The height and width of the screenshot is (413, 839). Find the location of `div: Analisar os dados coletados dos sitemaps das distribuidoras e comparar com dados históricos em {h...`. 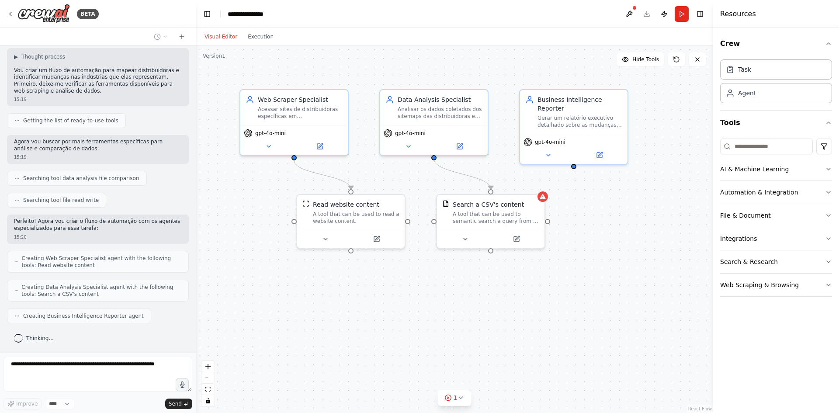

div: Analisar os dados coletados dos sitemaps das distribuidoras e comparar com dados históricos em {h... is located at coordinates (440, 113).